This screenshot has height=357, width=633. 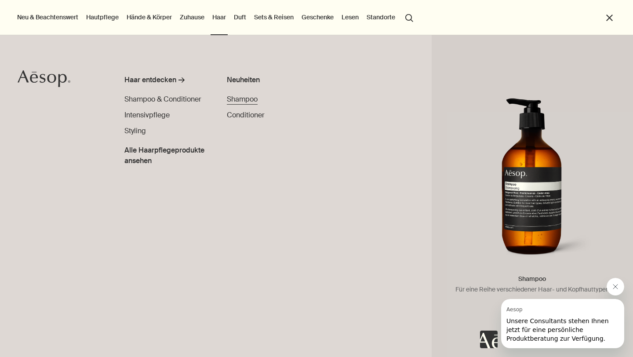 What do you see at coordinates (135, 131) in the screenshot?
I see `a: Styling` at bounding box center [135, 131].